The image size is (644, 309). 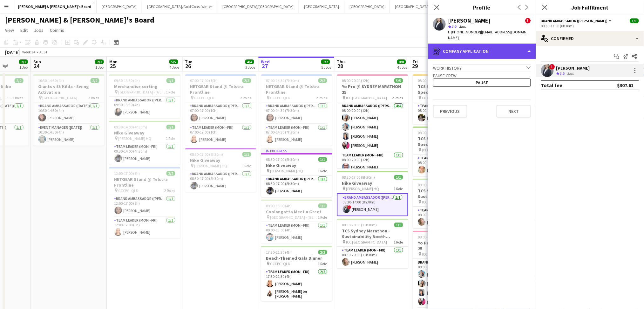 I want to click on div: Confirmed, so click(x=590, y=38).